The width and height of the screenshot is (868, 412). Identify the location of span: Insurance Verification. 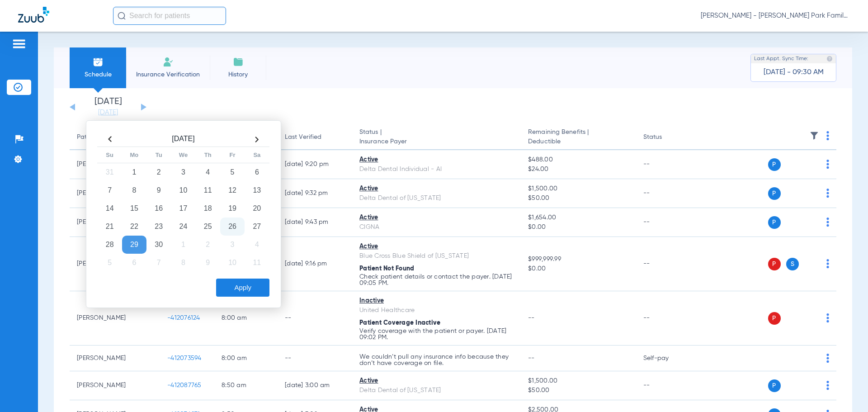
(168, 74).